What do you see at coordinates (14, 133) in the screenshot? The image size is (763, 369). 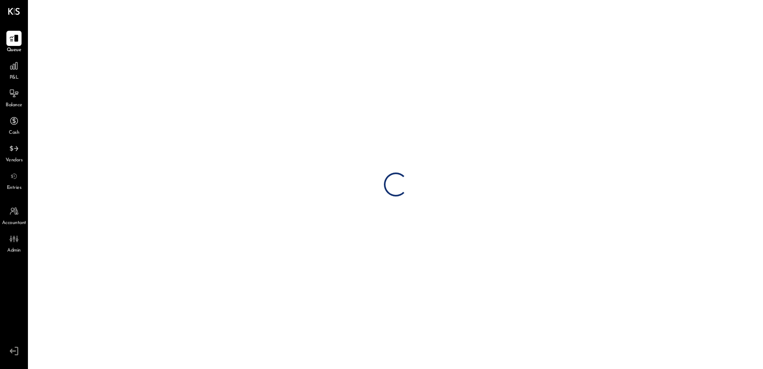 I see `span: Cash` at bounding box center [14, 133].